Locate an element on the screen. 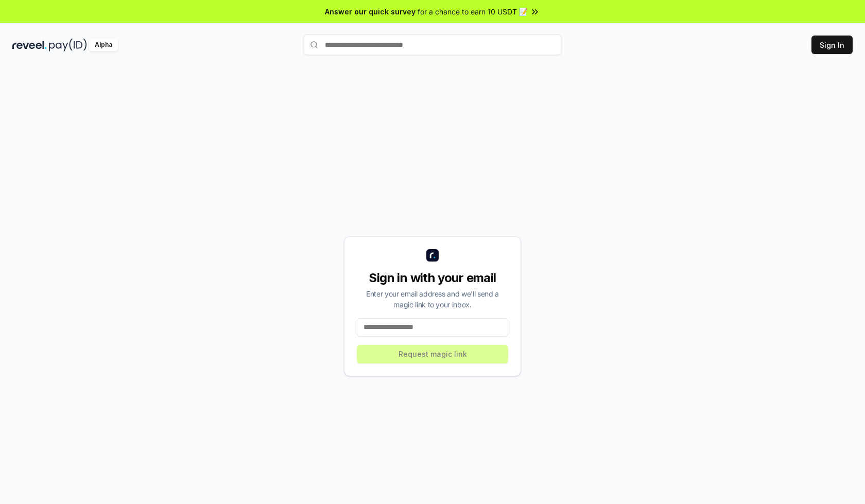 This screenshot has width=865, height=504. img: logo_small is located at coordinates (432, 256).